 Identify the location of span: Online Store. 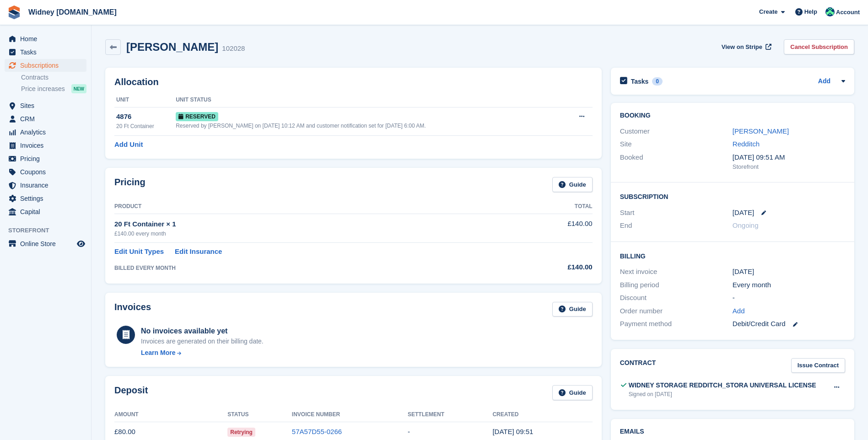
(47, 244).